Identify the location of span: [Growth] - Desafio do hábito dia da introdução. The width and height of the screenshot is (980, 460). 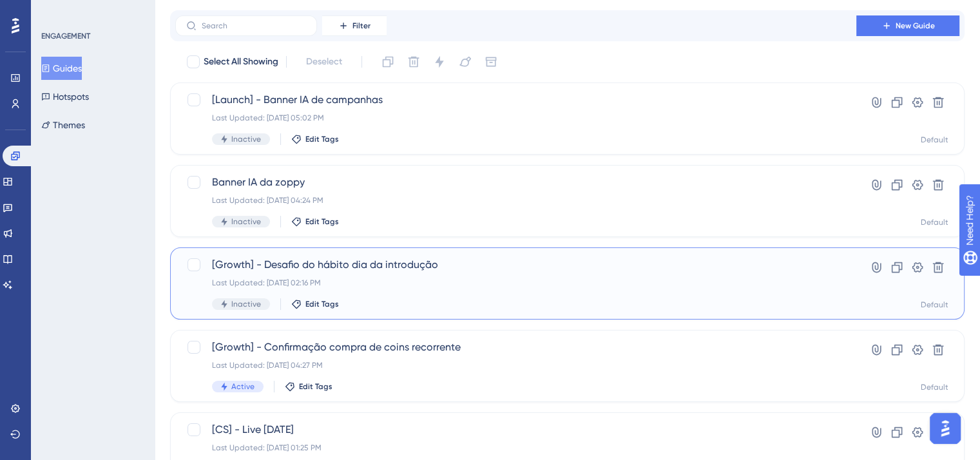
(515, 265).